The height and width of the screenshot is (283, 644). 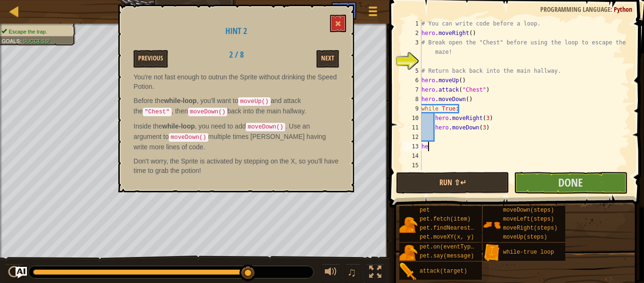 I want to click on span: Success!, so click(x=36, y=41).